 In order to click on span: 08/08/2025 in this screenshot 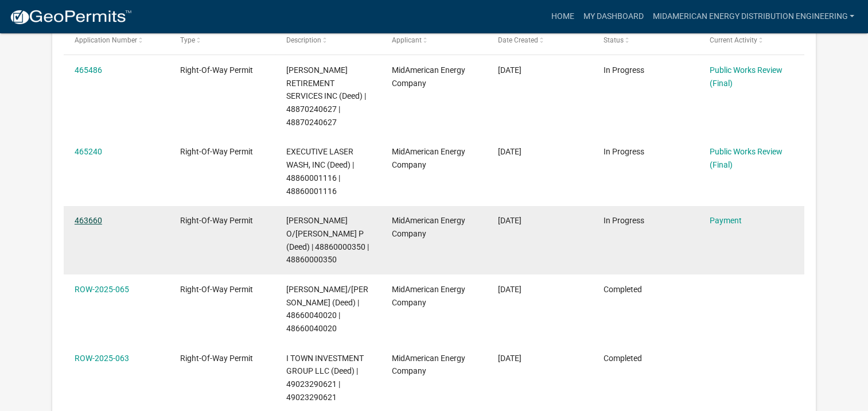, I will do `click(509, 289)`.